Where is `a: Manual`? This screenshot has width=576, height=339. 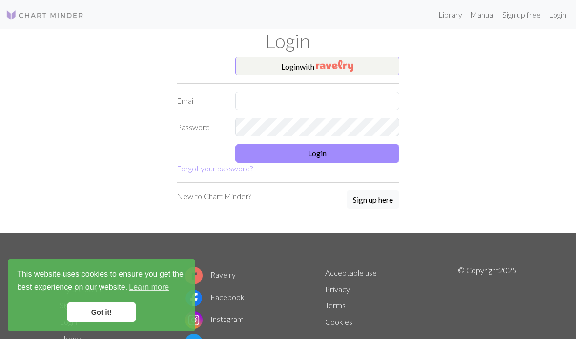
a: Manual is located at coordinates (482, 15).